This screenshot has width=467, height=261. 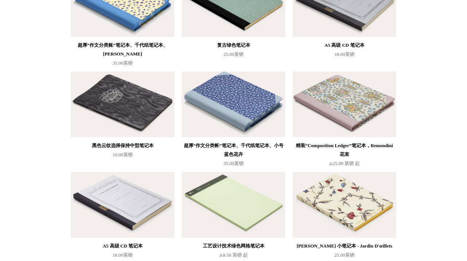 What do you see at coordinates (345, 104) in the screenshot?
I see `a: 精装“Composition Ledger”笔记本，Remondini 花束 精装“Composition Ledger”笔记本，Remondini 花束` at bounding box center [345, 104].